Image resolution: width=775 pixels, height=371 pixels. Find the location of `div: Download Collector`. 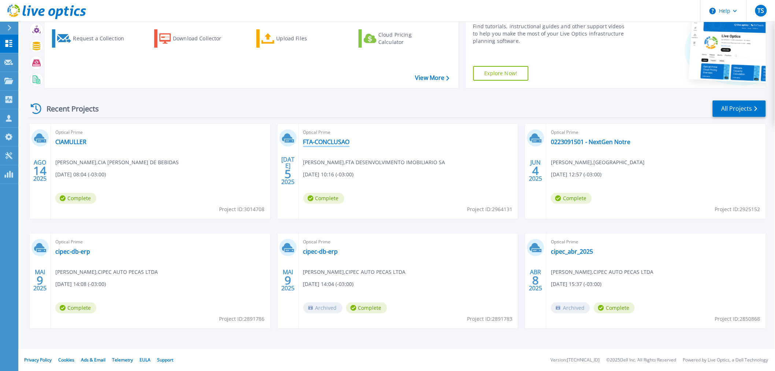

div: Download Collector is located at coordinates (202, 38).